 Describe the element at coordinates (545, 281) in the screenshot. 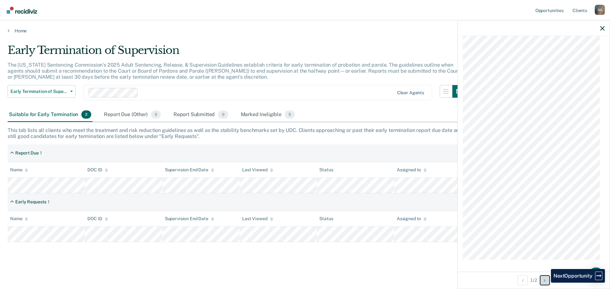

I see `button: Next Opportunity` at that location.